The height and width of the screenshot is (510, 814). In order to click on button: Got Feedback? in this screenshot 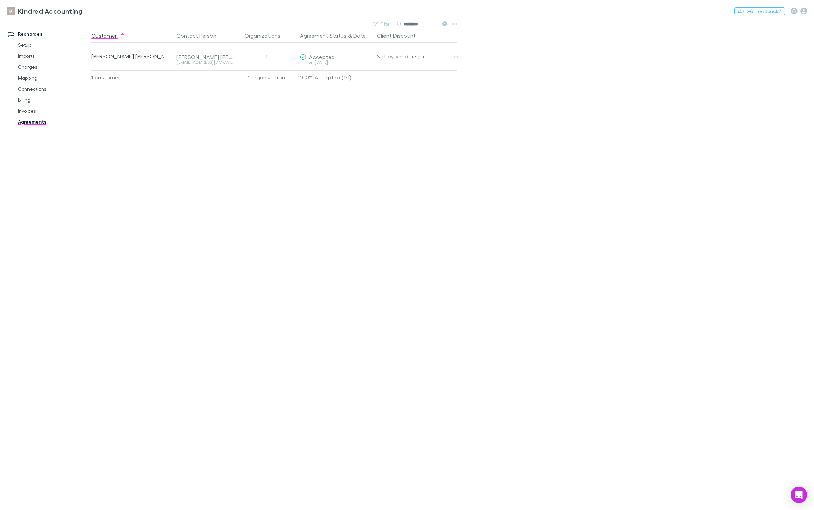, I will do `click(759, 11)`.